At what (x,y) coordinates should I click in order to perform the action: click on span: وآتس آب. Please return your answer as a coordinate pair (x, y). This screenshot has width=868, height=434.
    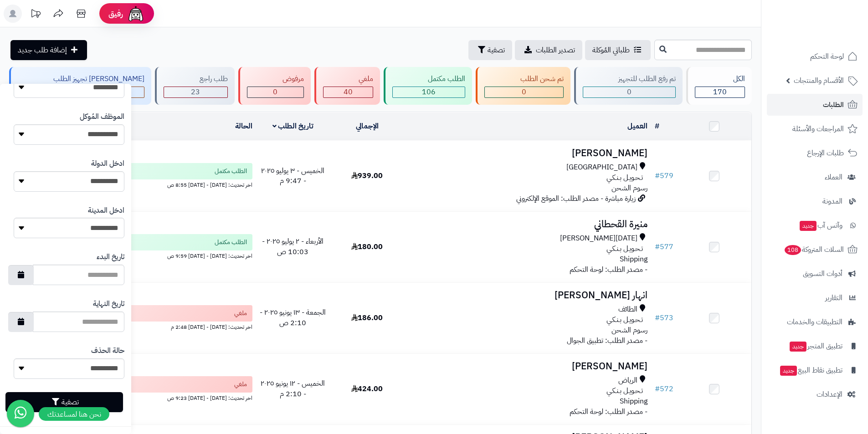
    Looking at the image, I should click on (821, 226).